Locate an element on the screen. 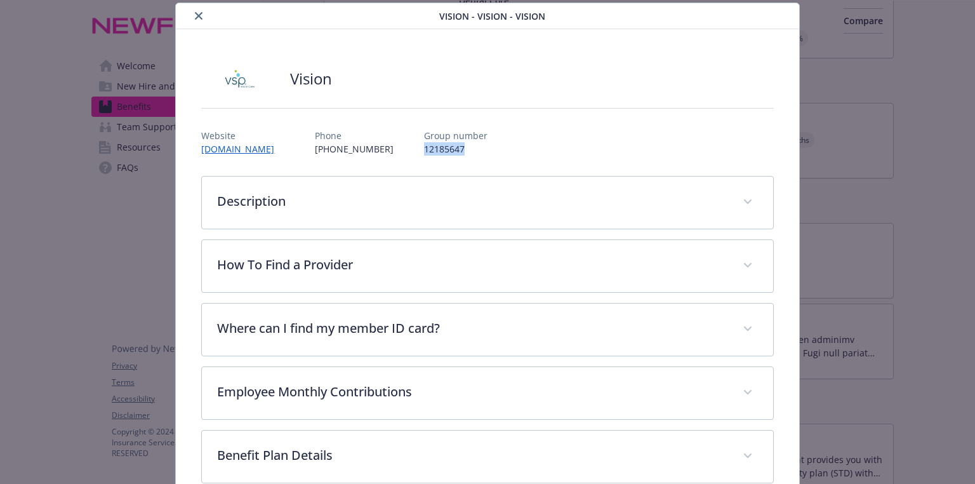 The height and width of the screenshot is (484, 975). div: Description is located at coordinates (487, 202).